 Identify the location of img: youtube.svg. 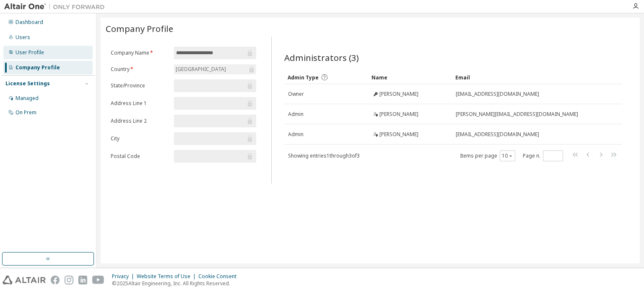
(98, 279).